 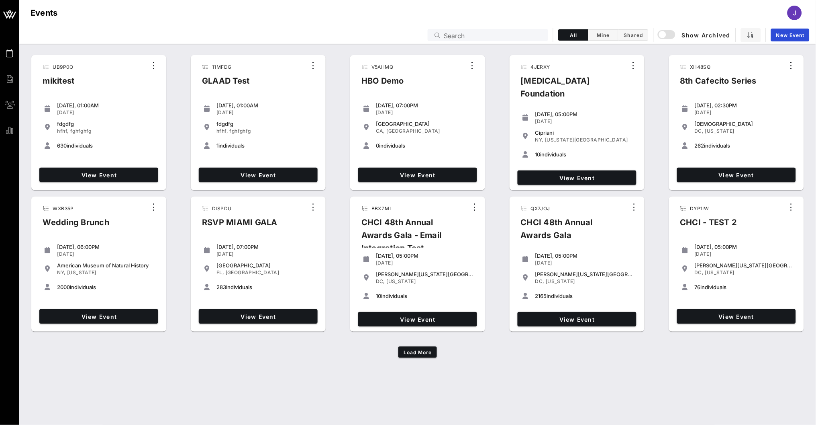 I want to click on span: New Event, so click(x=790, y=35).